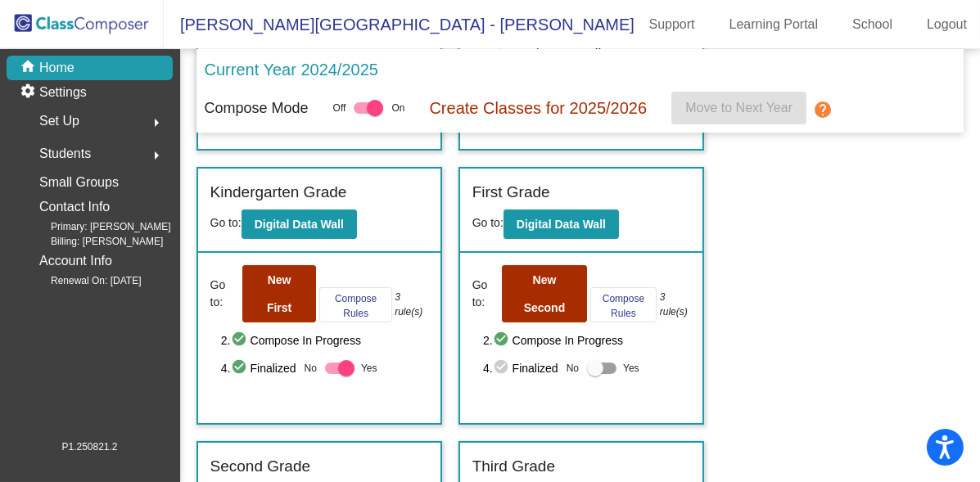 The width and height of the screenshot is (980, 482). What do you see at coordinates (79, 183) in the screenshot?
I see `p: Small Groups` at bounding box center [79, 183].